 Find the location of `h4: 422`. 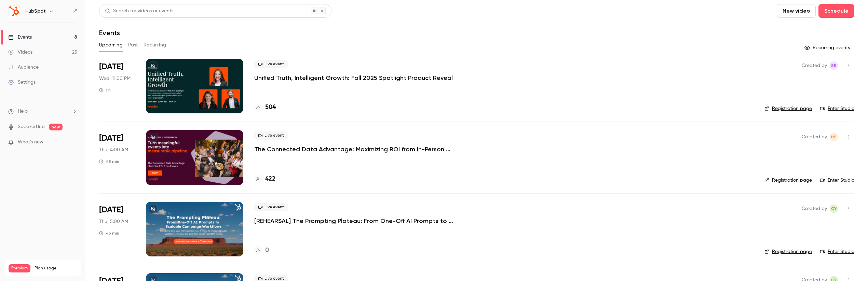

h4: 422 is located at coordinates (270, 179).